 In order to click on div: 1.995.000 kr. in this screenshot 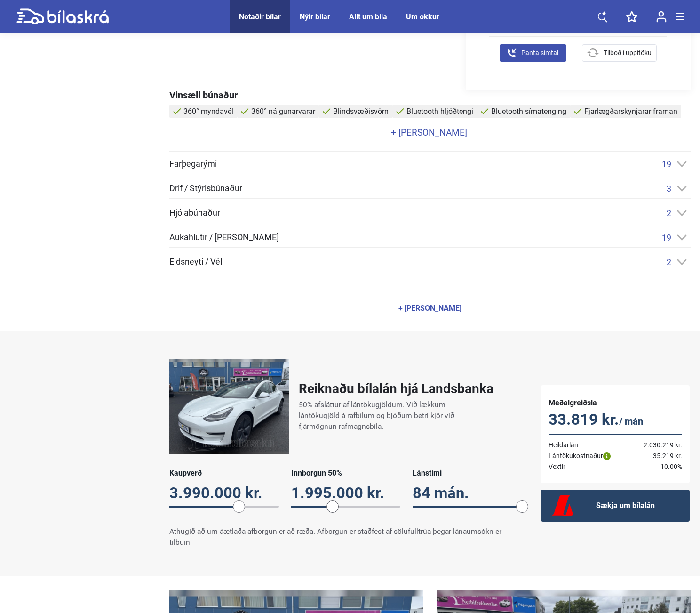, I will do `click(346, 493)`.